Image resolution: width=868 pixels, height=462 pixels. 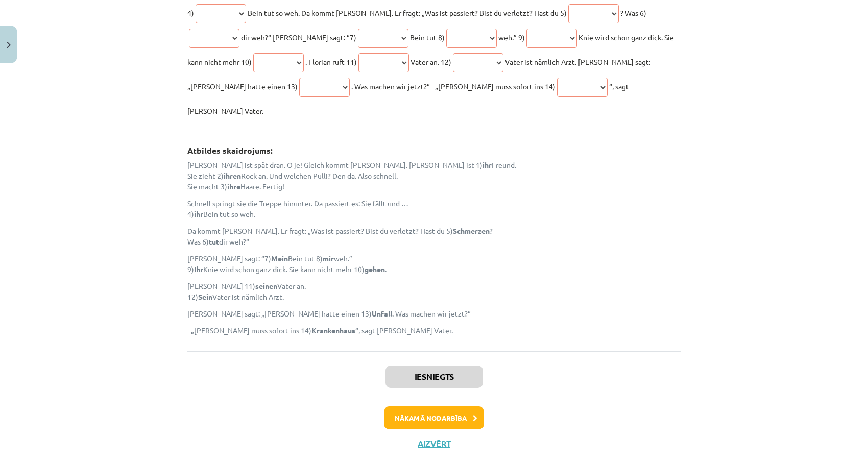 What do you see at coordinates (328, 258) in the screenshot?
I see `strong: mir` at bounding box center [328, 258].